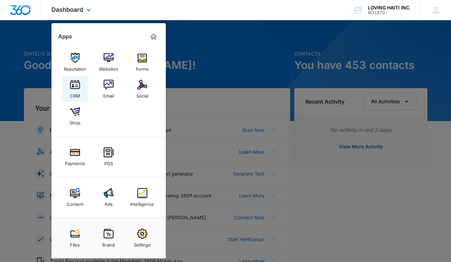  I want to click on span: Dashboard, so click(67, 9).